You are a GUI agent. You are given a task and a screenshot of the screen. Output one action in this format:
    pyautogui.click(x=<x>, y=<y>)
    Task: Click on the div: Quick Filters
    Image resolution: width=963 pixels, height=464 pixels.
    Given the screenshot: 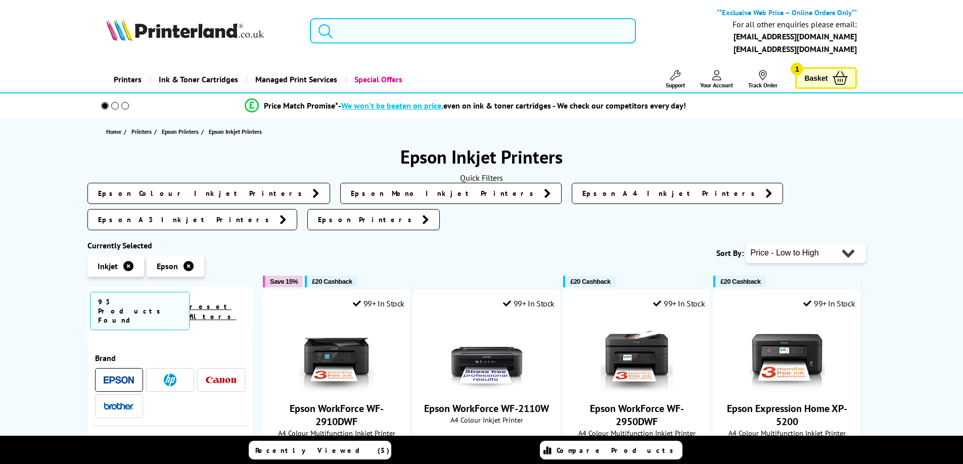 What is the action you would take?
    pyautogui.click(x=482, y=178)
    